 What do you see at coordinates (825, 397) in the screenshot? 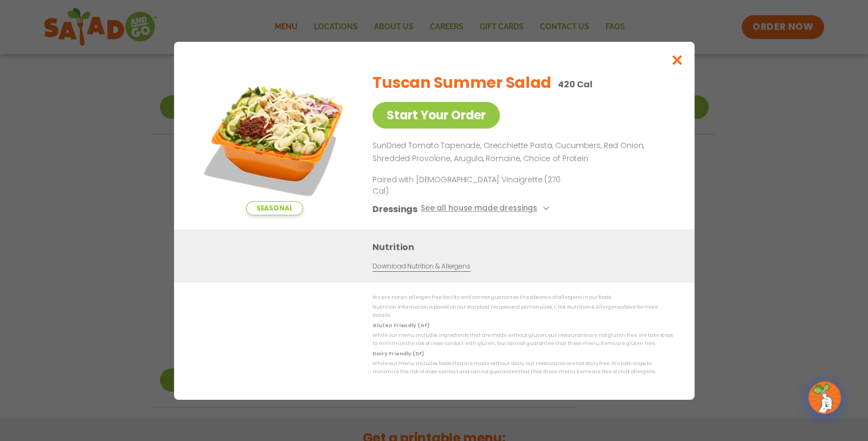
I see `img: wpChatIcon` at bounding box center [825, 397].